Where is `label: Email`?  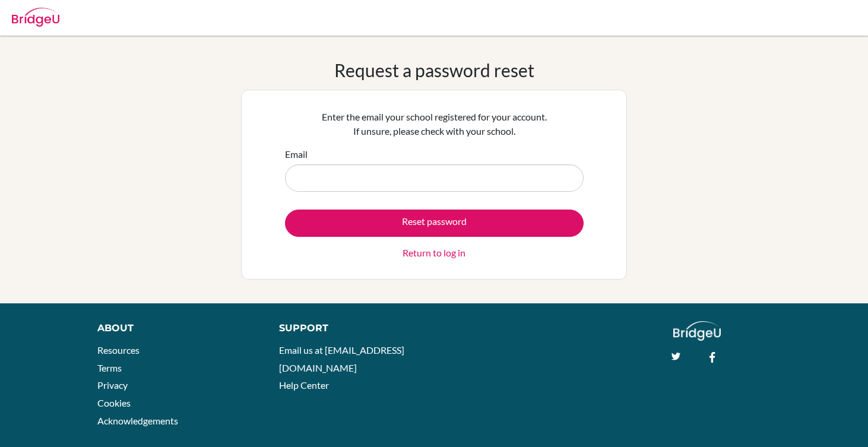 label: Email is located at coordinates (296, 154).